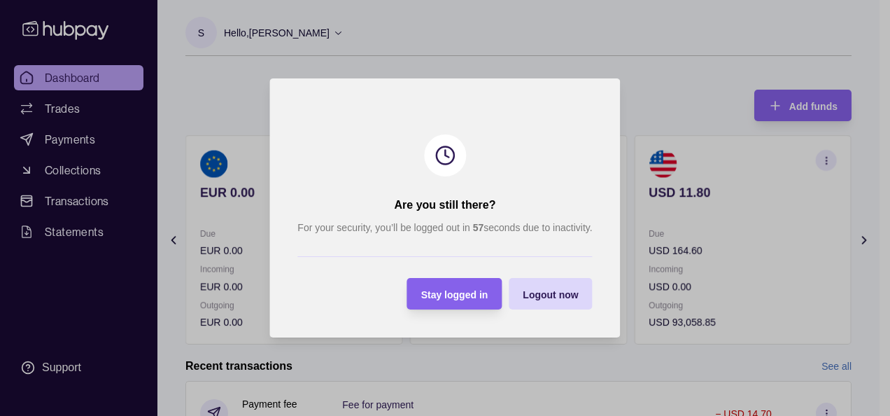 This screenshot has height=416, width=890. What do you see at coordinates (455, 293) in the screenshot?
I see `button: Stay logged in` at bounding box center [455, 293].